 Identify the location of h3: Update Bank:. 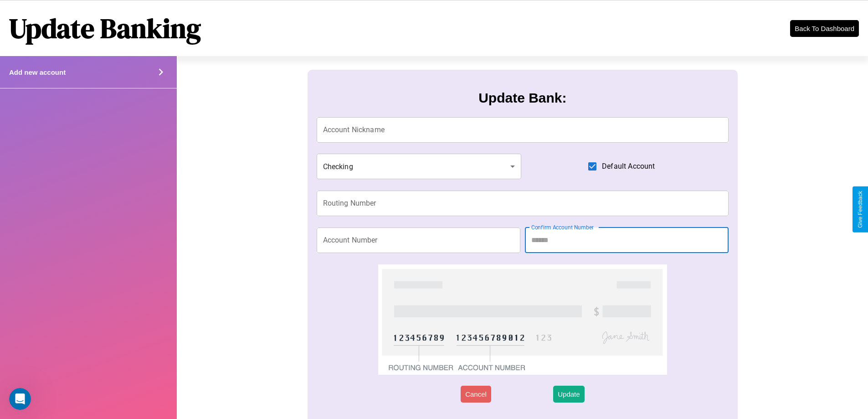
(522, 98).